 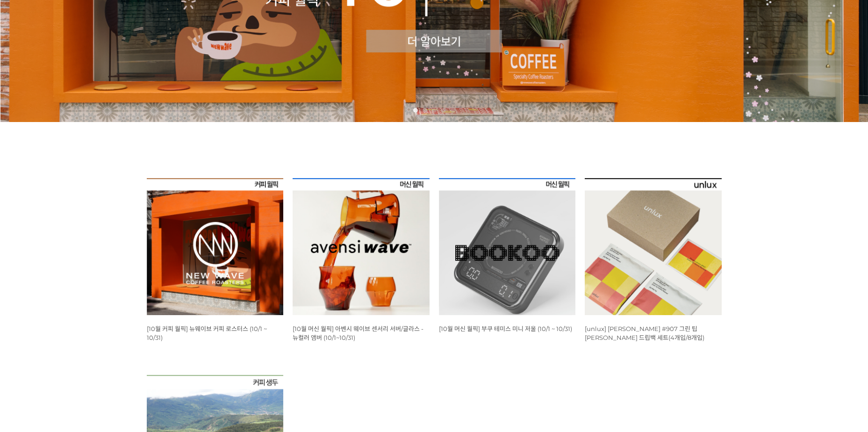 What do you see at coordinates (653, 247) in the screenshot?
I see `img: [unlux] 파나마 잰슨 #907 그린 팁 게이샤 워시드 드립백 세트(4개입/8개입)` at bounding box center [653, 247].